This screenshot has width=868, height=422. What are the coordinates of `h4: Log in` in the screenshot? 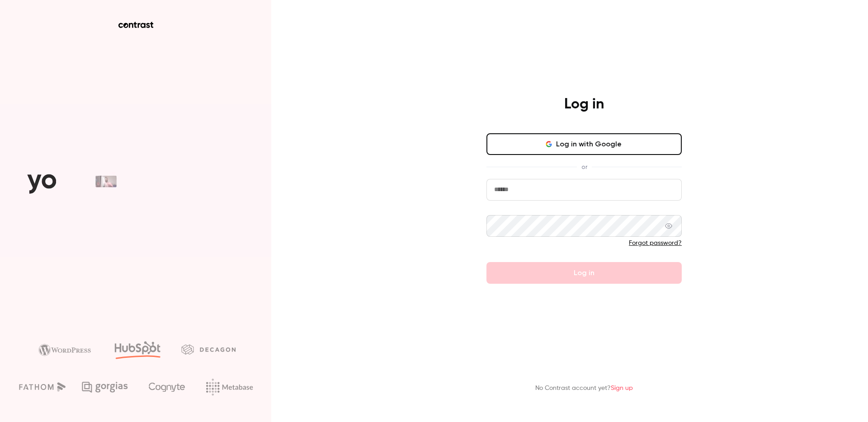 It's located at (584, 104).